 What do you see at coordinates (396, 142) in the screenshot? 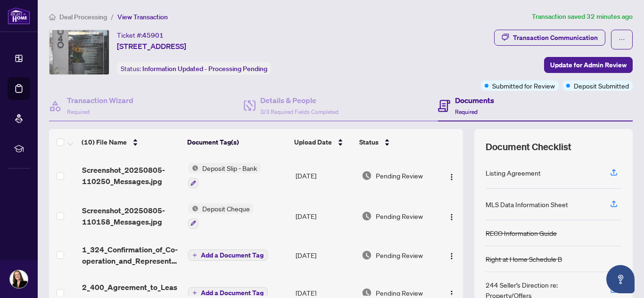
I see `th: Status` at bounding box center [396, 142].